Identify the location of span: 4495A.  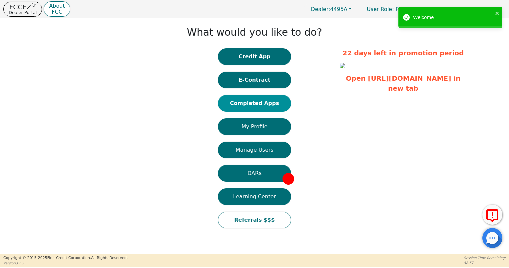
(329, 9).